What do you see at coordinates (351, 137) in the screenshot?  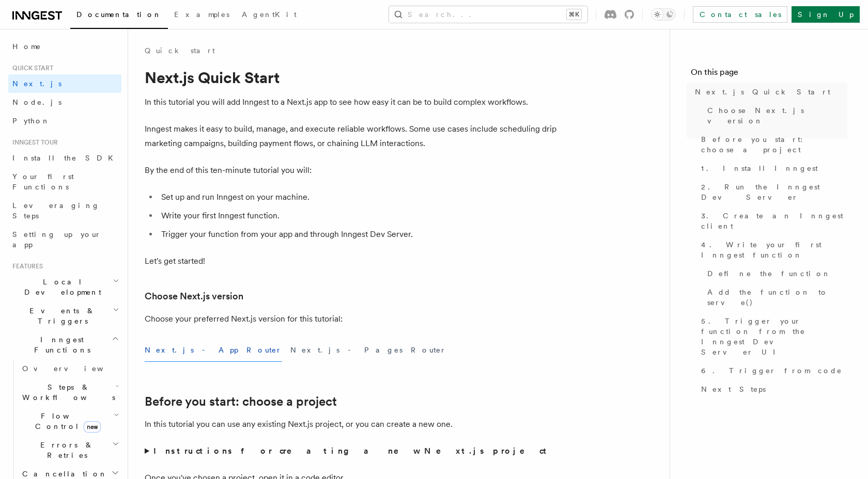 I see `p: Inngest makes it easy to build, manage, and execute reliable workflows. Some use cases include sc...` at bounding box center [351, 137].